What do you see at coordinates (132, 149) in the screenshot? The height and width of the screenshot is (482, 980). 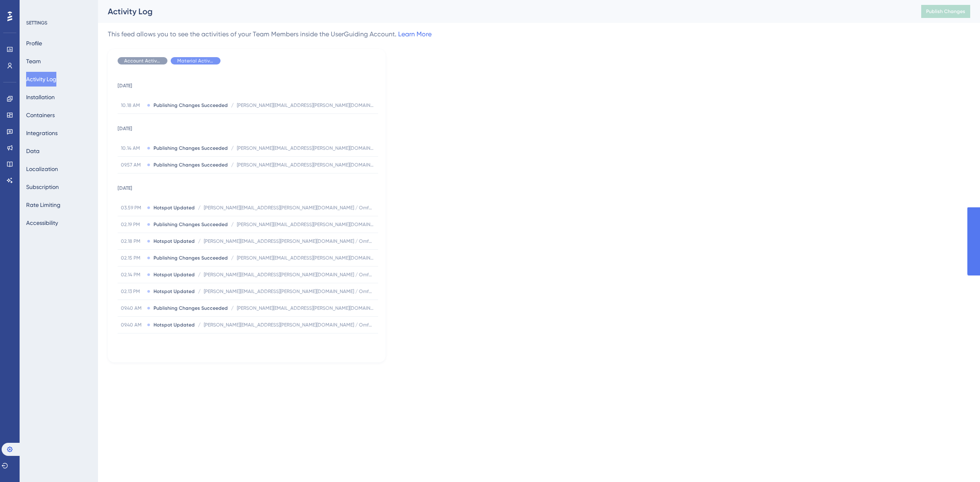 I see `span: 10.14 AM` at bounding box center [132, 149].